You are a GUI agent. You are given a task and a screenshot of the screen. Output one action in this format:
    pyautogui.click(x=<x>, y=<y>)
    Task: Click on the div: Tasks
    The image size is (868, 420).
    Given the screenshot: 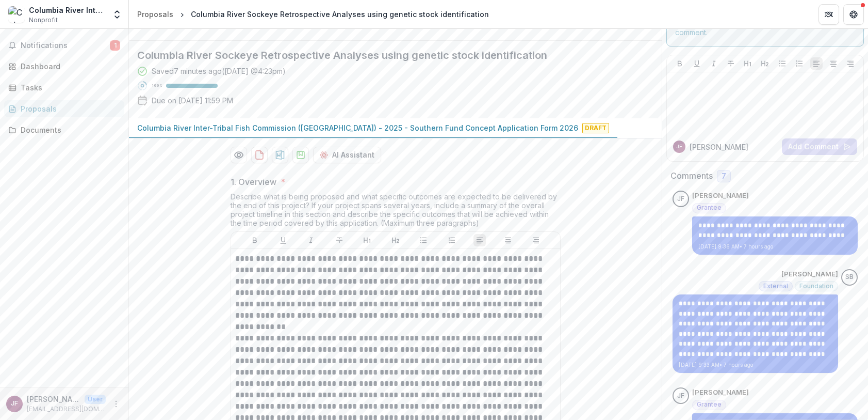 What is the action you would take?
    pyautogui.click(x=68, y=88)
    